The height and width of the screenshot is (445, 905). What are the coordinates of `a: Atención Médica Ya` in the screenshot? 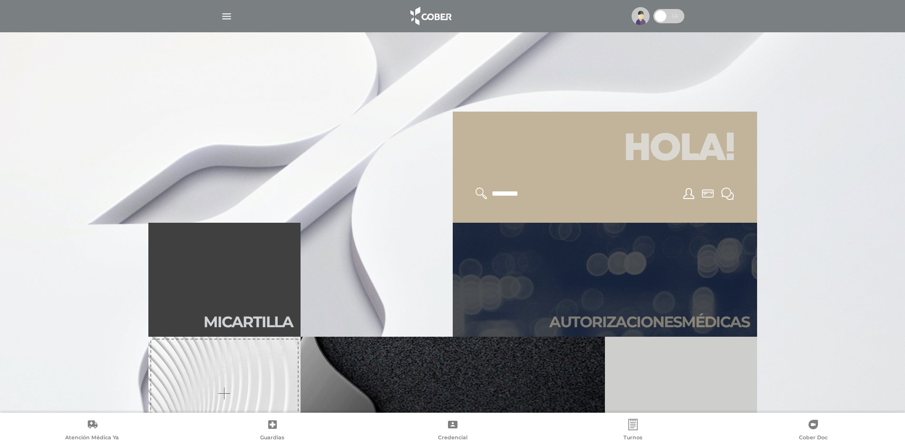 It's located at (92, 431).